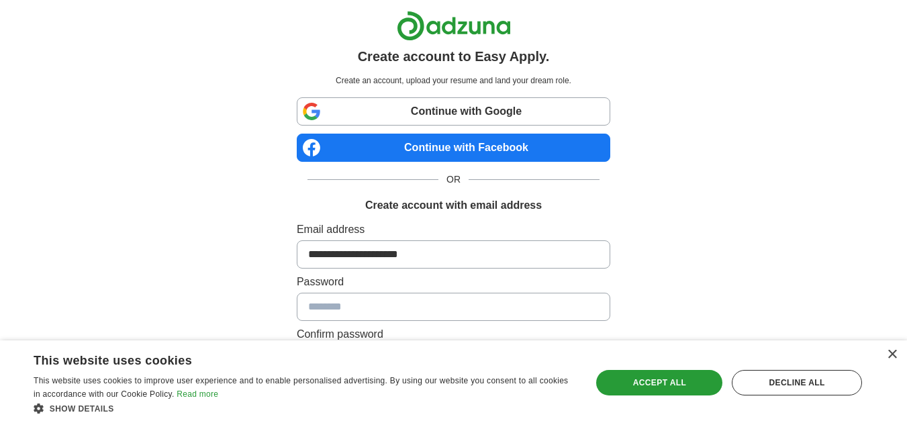 The height and width of the screenshot is (425, 907). I want to click on h1: Create account to Easy Apply., so click(454, 56).